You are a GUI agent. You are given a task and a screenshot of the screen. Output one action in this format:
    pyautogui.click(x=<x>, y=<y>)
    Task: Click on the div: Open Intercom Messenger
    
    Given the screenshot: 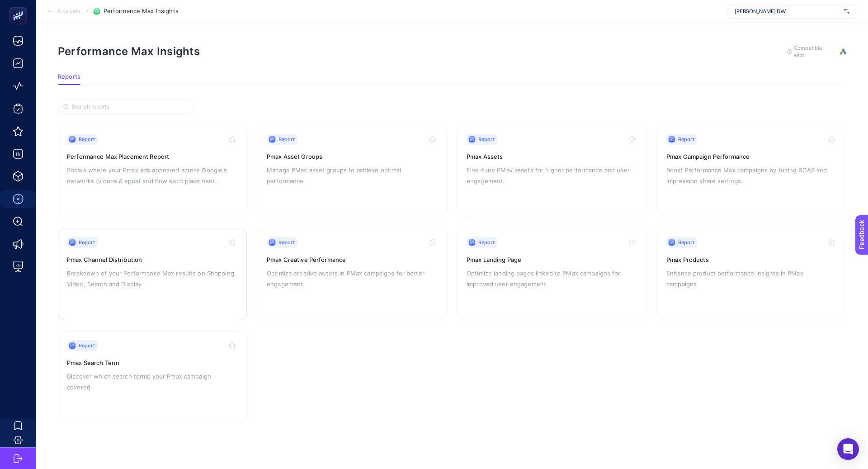 What is the action you would take?
    pyautogui.click(x=848, y=449)
    